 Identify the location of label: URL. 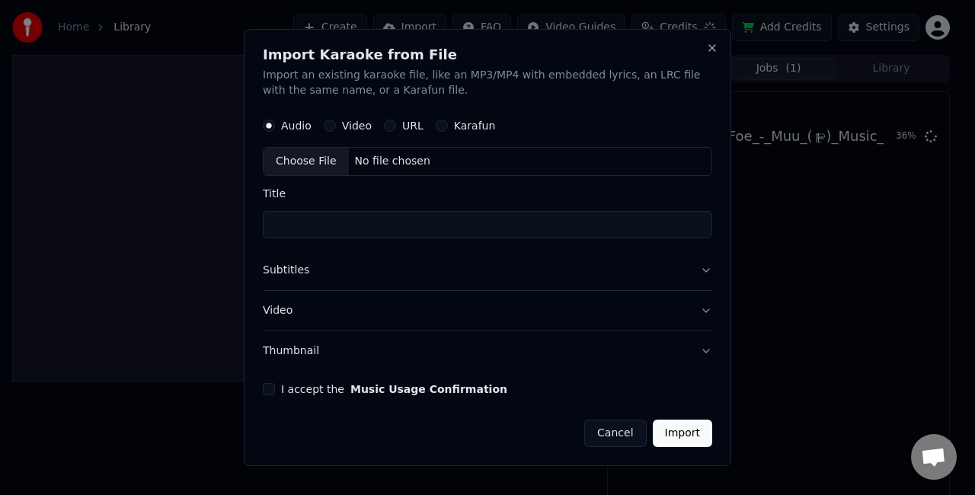
(413, 126).